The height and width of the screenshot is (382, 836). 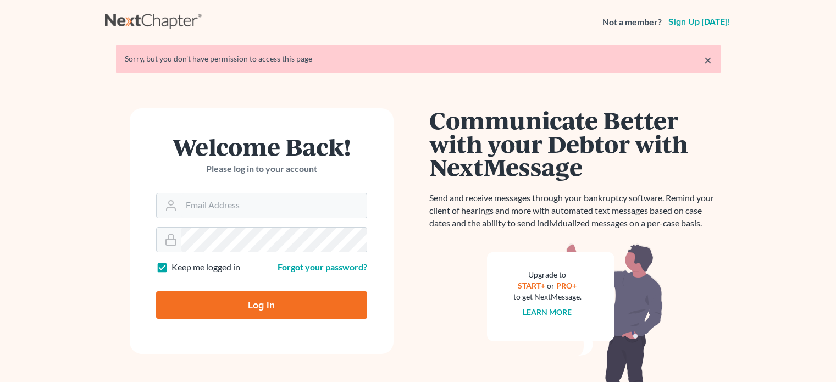 What do you see at coordinates (531, 285) in the screenshot?
I see `a: START+` at bounding box center [531, 285].